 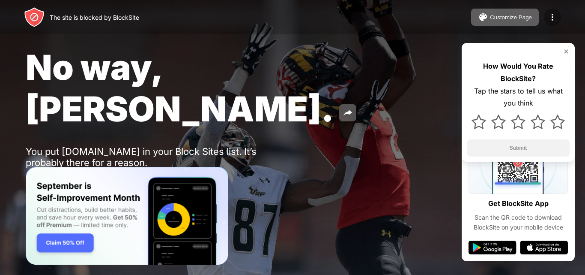 What do you see at coordinates (483, 17) in the screenshot?
I see `img: pallet.svg` at bounding box center [483, 17].